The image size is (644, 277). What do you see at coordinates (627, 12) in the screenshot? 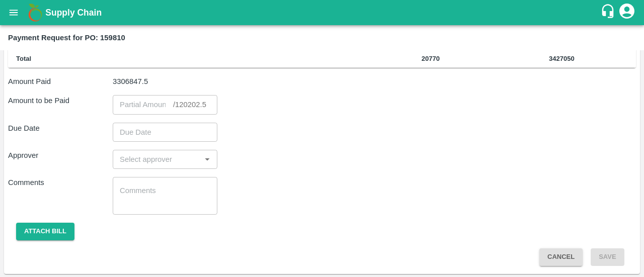
I see `div: account of current user` at bounding box center [627, 12].